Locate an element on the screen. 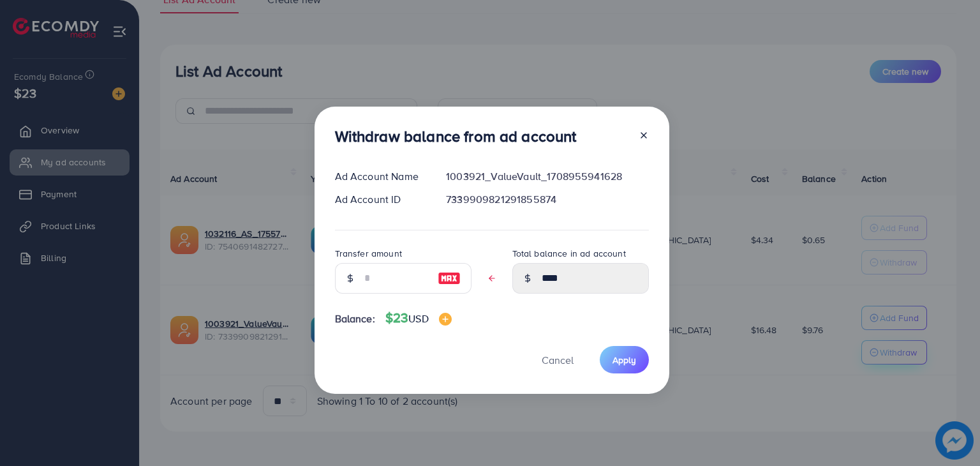  label: Total balance in ad account is located at coordinates (569, 254).